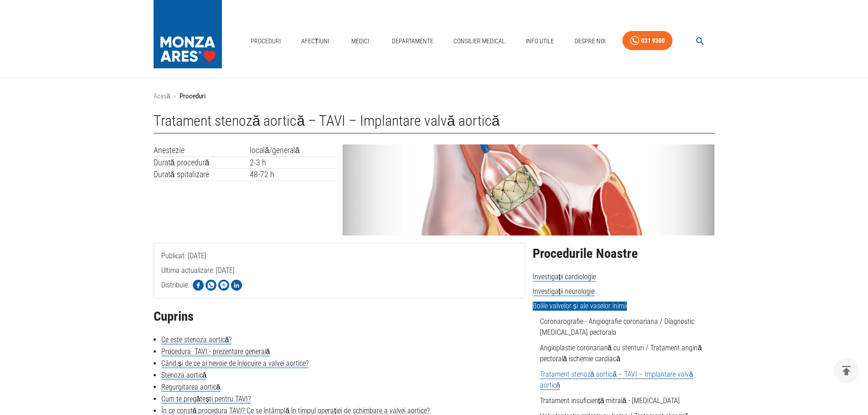  What do you see at coordinates (202, 174) in the screenshot?
I see `td: Durată spitalizare` at bounding box center [202, 174].